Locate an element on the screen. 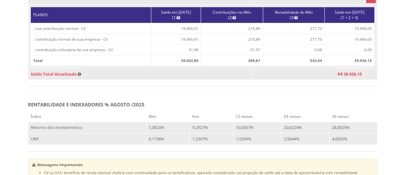  td: 543,54 is located at coordinates (294, 61).